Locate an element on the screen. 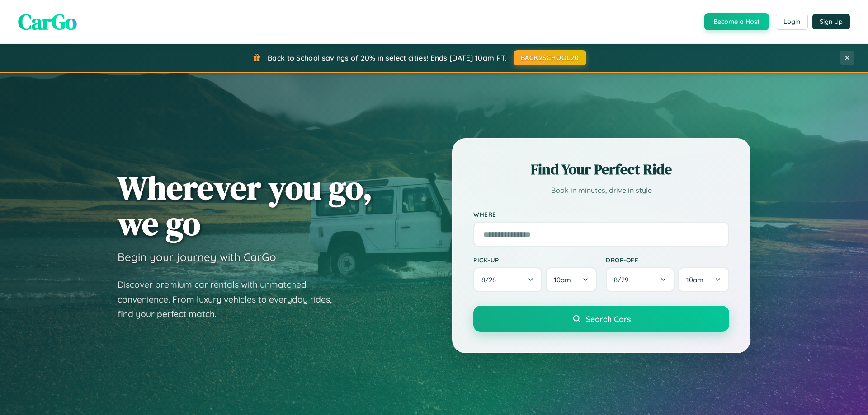  span: 8 / 28 is located at coordinates (491, 280).